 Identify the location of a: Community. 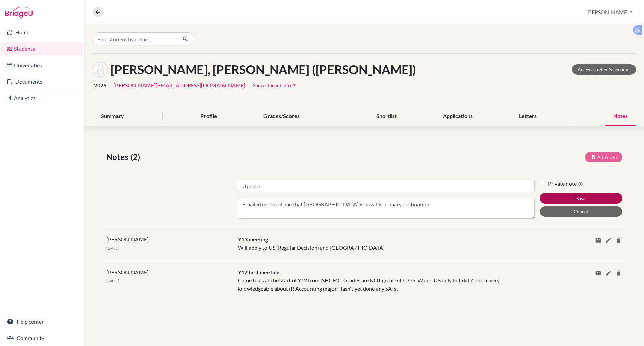
(42, 338).